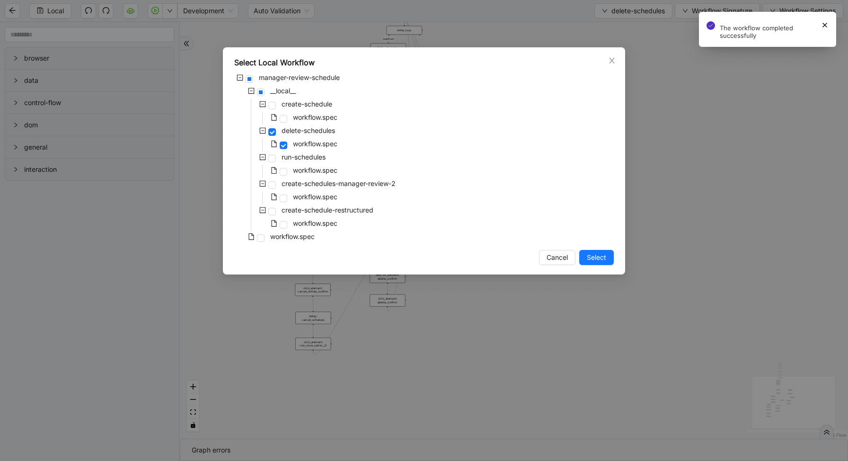 This screenshot has width=848, height=461. Describe the element at coordinates (303, 157) in the screenshot. I see `span: run-schedules` at that location.